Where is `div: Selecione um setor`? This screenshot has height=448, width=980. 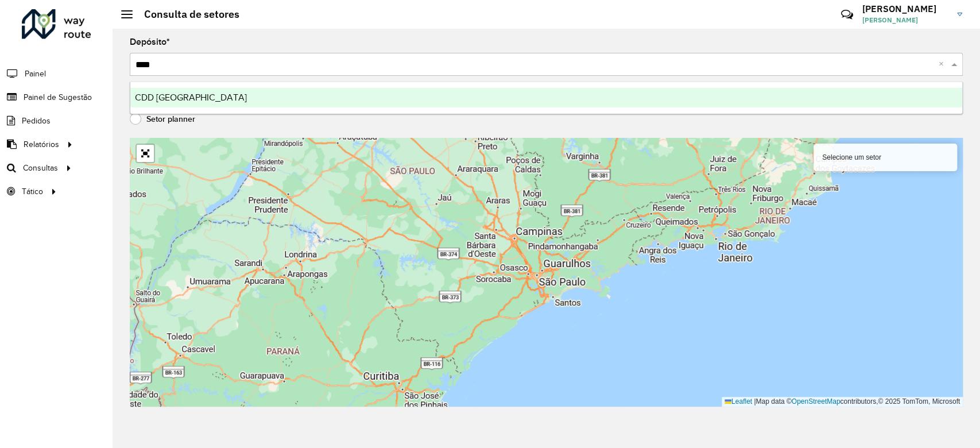
div: Selecione um setor is located at coordinates (885, 157).